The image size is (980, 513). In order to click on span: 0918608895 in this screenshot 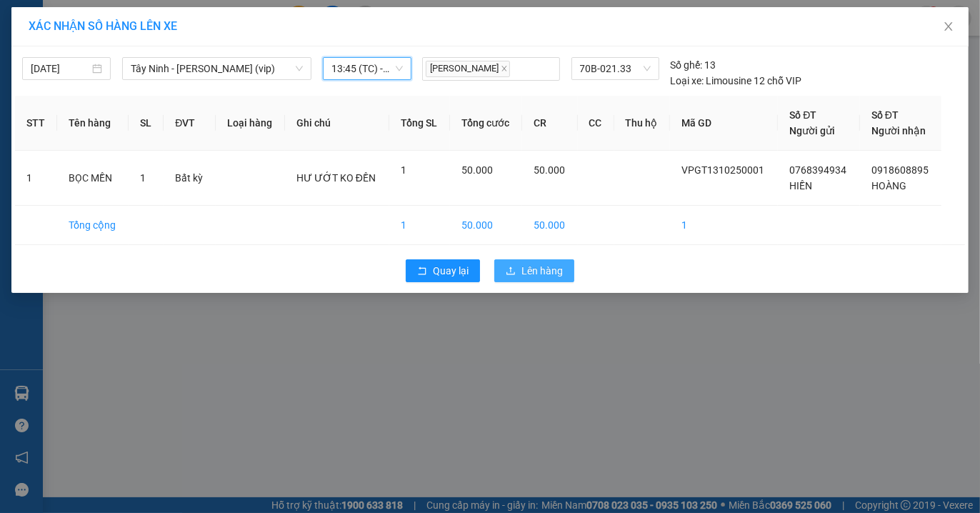, I will do `click(900, 170)`.